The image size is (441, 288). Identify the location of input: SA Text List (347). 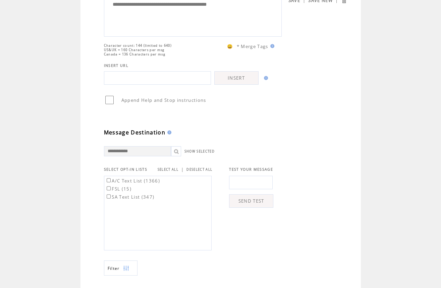
(109, 196).